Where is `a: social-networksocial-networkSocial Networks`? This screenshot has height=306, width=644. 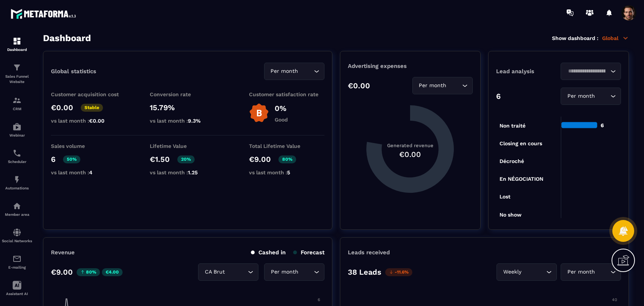
a: social-networksocial-networkSocial Networks is located at coordinates (17, 236).